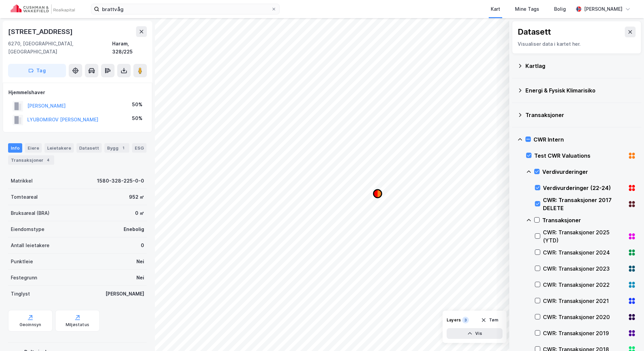 The width and height of the screenshot is (644, 351). I want to click on div: CWR: Transaksjoner 2024, so click(584, 253).